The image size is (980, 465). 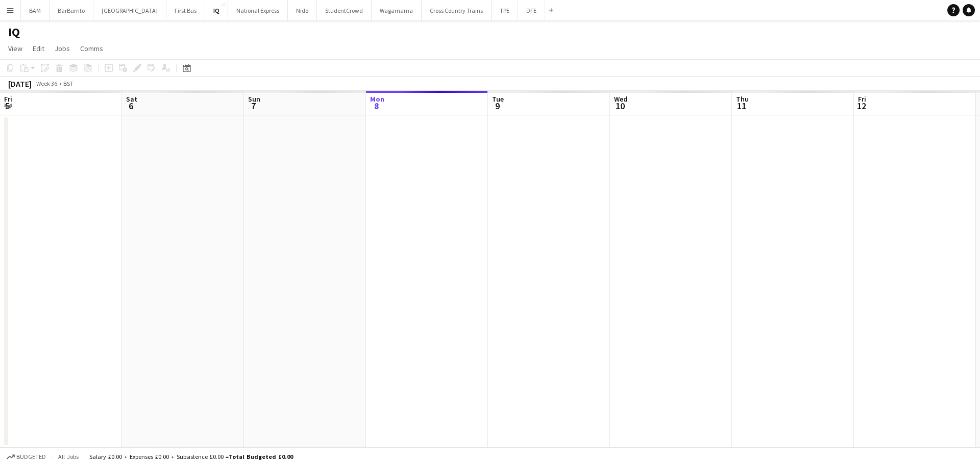 What do you see at coordinates (621, 99) in the screenshot?
I see `span: Wed` at bounding box center [621, 99].